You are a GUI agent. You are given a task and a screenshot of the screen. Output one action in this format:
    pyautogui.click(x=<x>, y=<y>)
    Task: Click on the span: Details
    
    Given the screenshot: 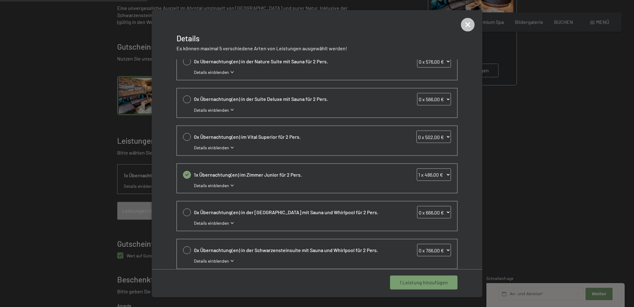 What is the action you would take?
    pyautogui.click(x=188, y=38)
    